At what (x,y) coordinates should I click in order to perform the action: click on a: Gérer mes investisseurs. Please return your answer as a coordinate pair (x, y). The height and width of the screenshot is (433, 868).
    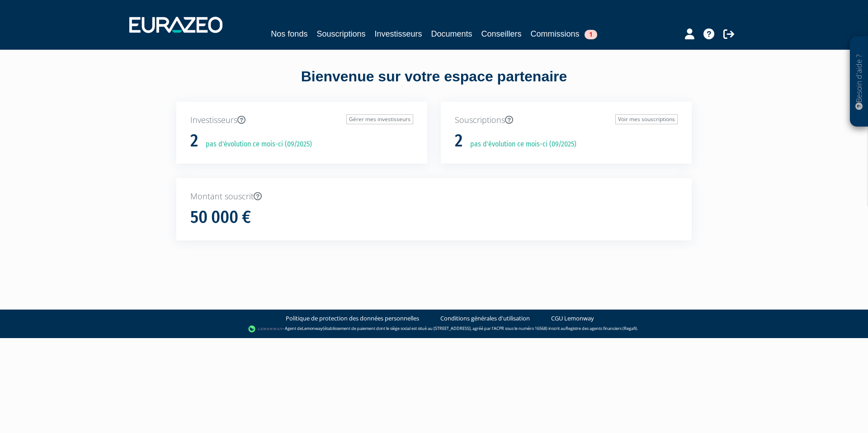
    Looking at the image, I should click on (380, 119).